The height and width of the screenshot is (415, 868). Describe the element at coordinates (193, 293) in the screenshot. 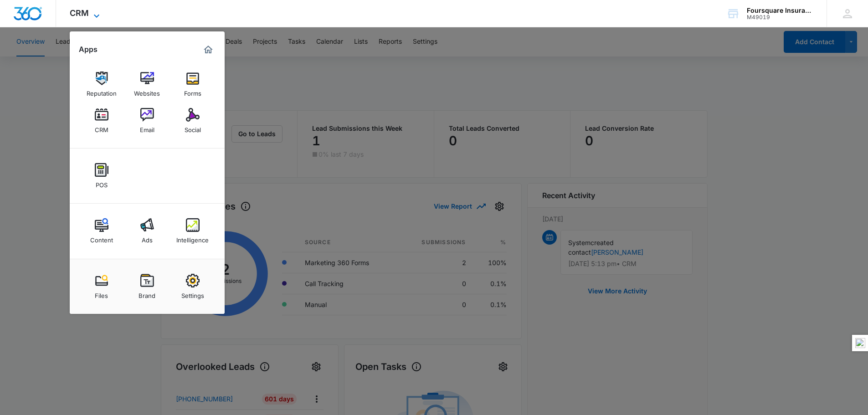

I see `div: Settings` at that location.